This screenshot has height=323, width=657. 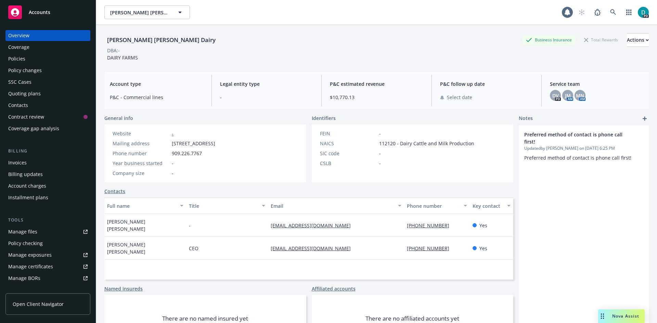 What do you see at coordinates (324, 118) in the screenshot?
I see `span: Identifiers` at bounding box center [324, 118].